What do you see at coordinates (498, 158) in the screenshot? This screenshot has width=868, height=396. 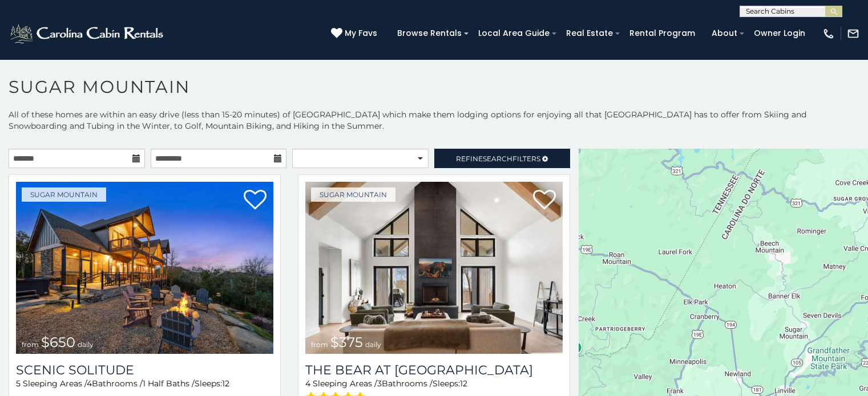 I see `span: Refine Filters` at bounding box center [498, 158].